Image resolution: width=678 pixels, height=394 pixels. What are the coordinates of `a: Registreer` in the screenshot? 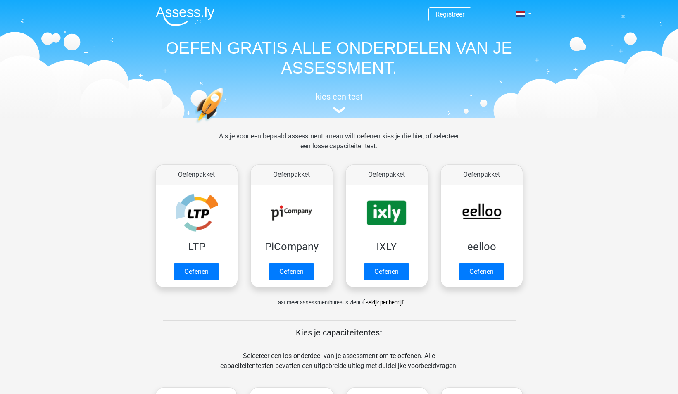 It's located at (450, 14).